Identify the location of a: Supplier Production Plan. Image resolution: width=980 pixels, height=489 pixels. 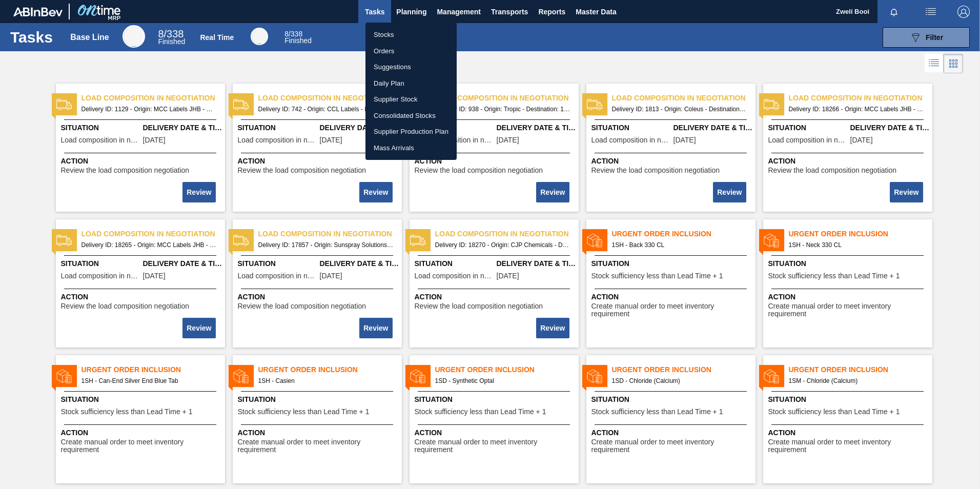
(411, 132).